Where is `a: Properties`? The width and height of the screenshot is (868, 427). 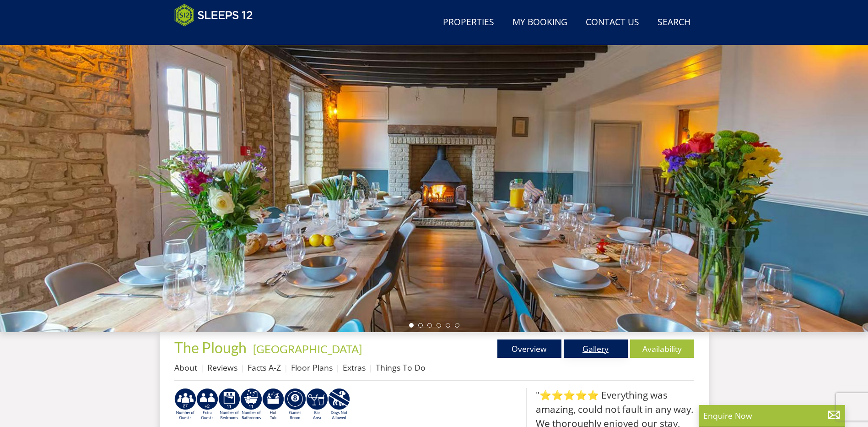
a: Properties is located at coordinates (468, 23).